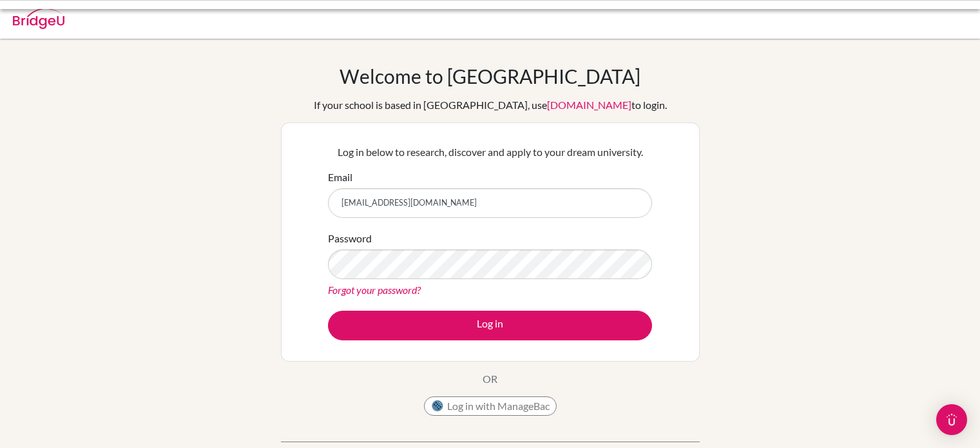  Describe the element at coordinates (350, 239) in the screenshot. I see `label: Password` at that location.